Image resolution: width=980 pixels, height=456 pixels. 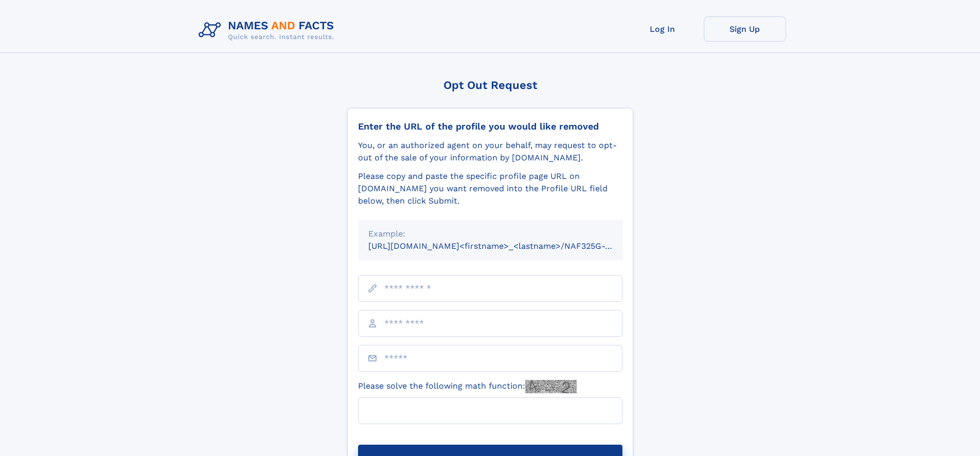 What do you see at coordinates (467, 387) in the screenshot?
I see `label: Please solve the following math function:` at bounding box center [467, 387].